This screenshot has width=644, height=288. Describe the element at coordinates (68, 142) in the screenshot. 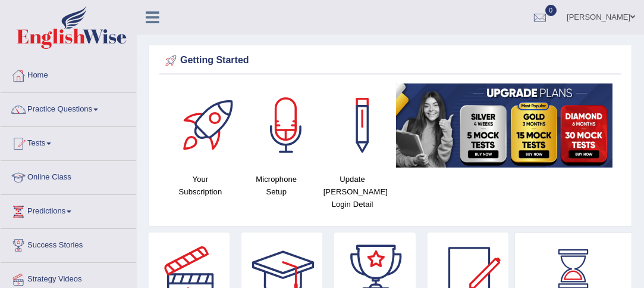

I see `a: Tests` at that location.